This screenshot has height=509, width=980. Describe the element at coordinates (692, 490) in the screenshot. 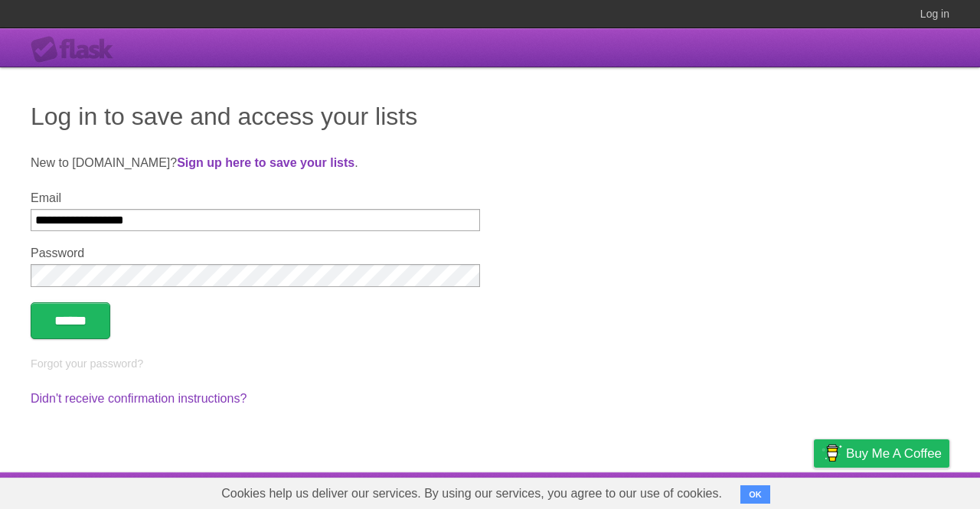

I see `a: Developers` at that location.